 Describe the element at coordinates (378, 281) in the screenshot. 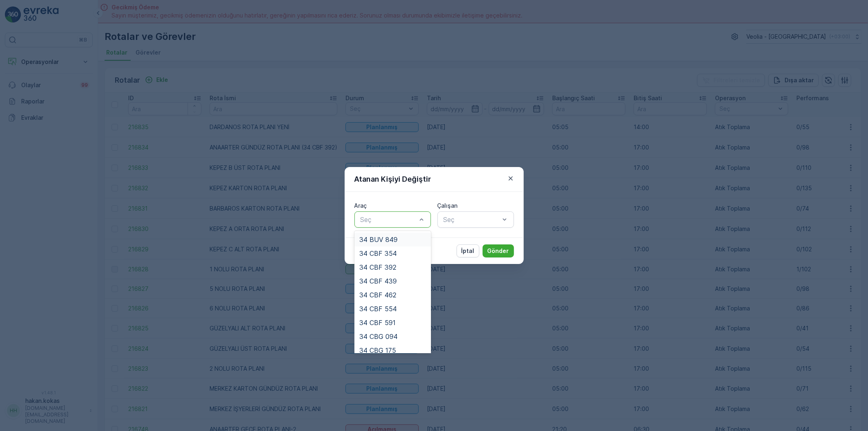

I see `span: 34 CBF 439` at that location.